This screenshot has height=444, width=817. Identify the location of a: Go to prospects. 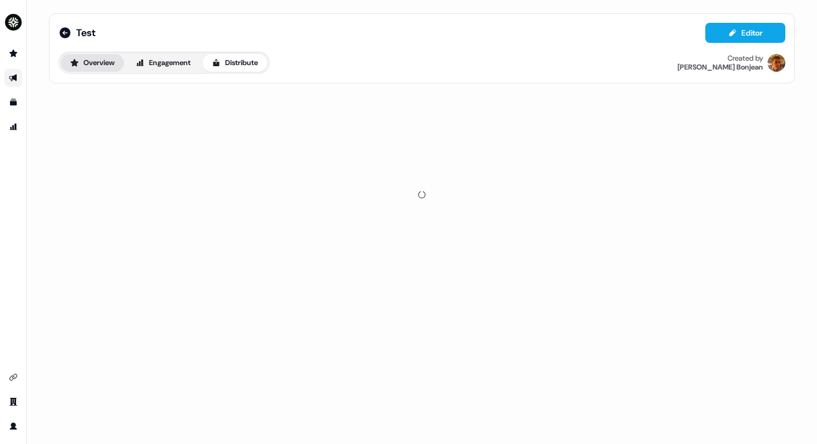
(13, 53).